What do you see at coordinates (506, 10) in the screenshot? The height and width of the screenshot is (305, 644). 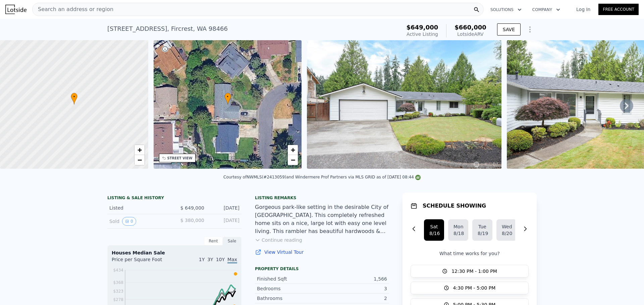 I see `button: Solutions` at bounding box center [506, 10].